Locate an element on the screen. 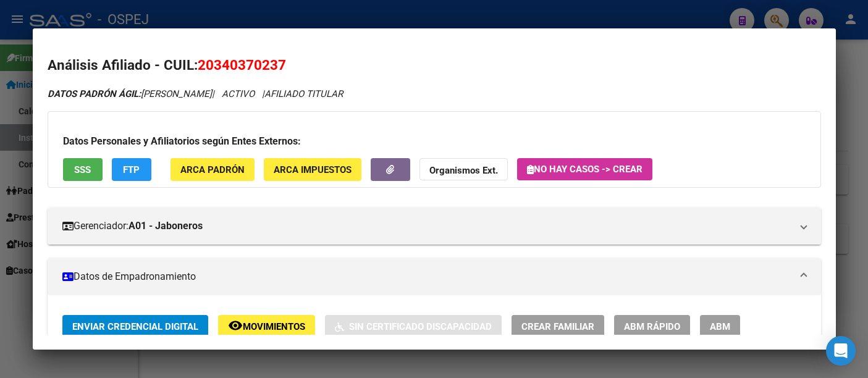 Image resolution: width=868 pixels, height=378 pixels. mat-icon: remove_red_eye is located at coordinates (235, 325).